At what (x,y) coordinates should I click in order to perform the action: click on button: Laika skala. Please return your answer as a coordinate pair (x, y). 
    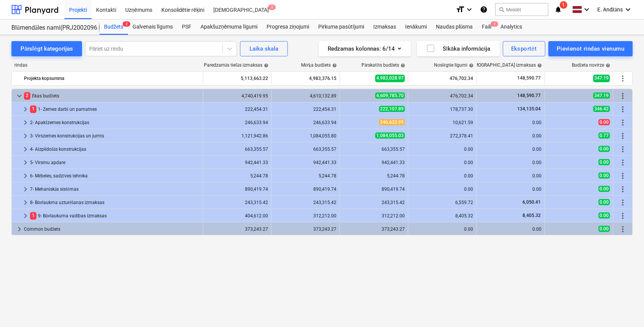
    Looking at the image, I should click on (264, 49).